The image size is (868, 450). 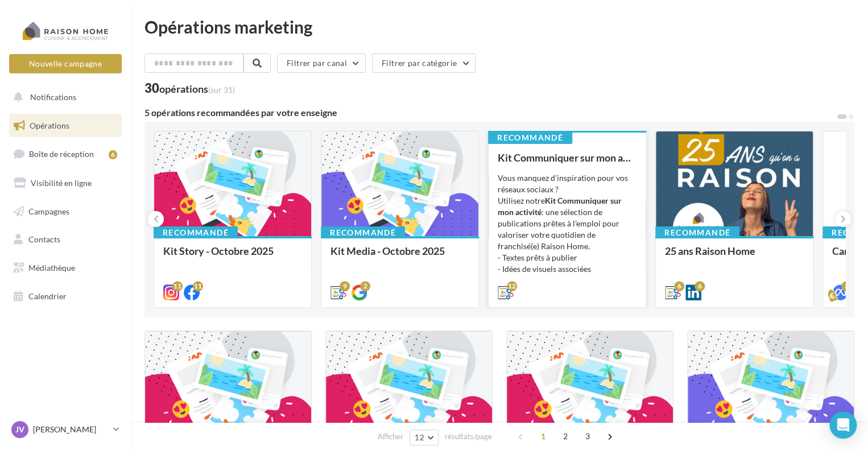 What do you see at coordinates (65, 64) in the screenshot?
I see `button: Nouvelle campagne` at bounding box center [65, 64].